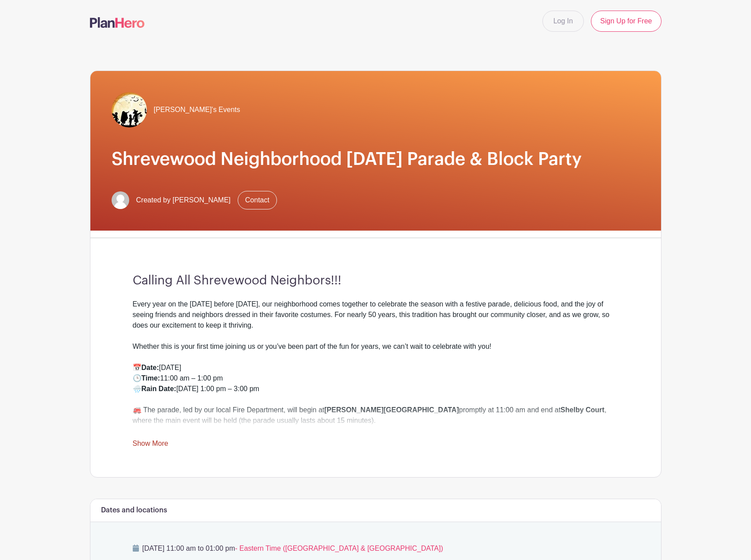  What do you see at coordinates (134, 510) in the screenshot?
I see `h6: Dates and locations` at bounding box center [134, 510].